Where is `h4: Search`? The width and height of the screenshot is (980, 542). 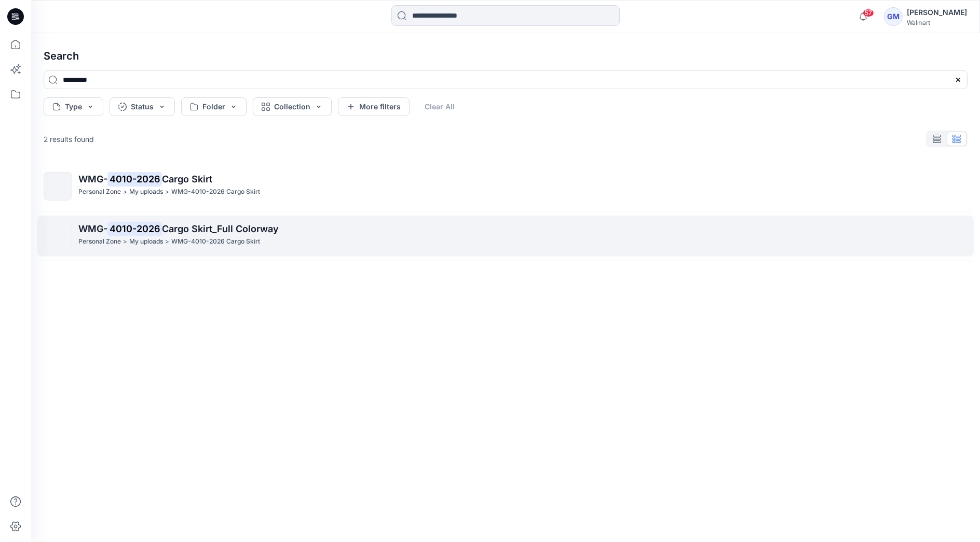
h4: Search is located at coordinates (505, 56).